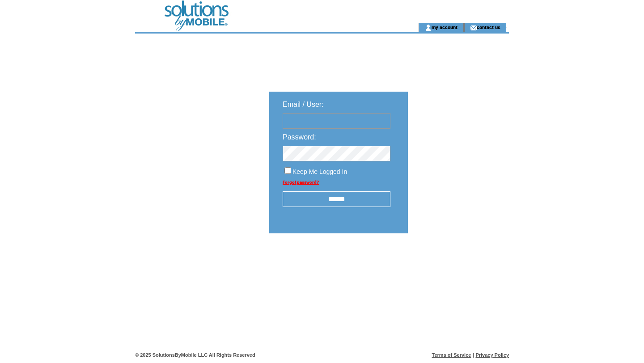  What do you see at coordinates (456, 261) in the screenshot?
I see `img: transparent.png;jsessionid=F10FFFDB844A2EC3B4972C833E7F6555` at bounding box center [456, 261].